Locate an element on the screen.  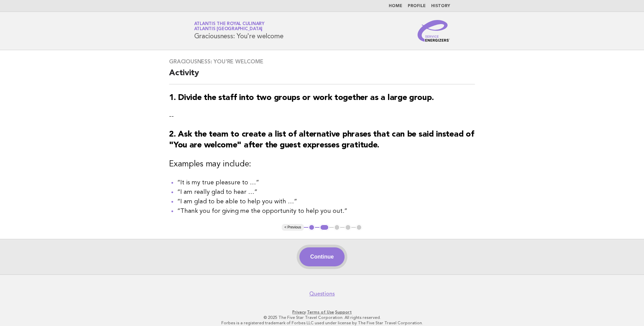
button: Continue is located at coordinates (322, 257).